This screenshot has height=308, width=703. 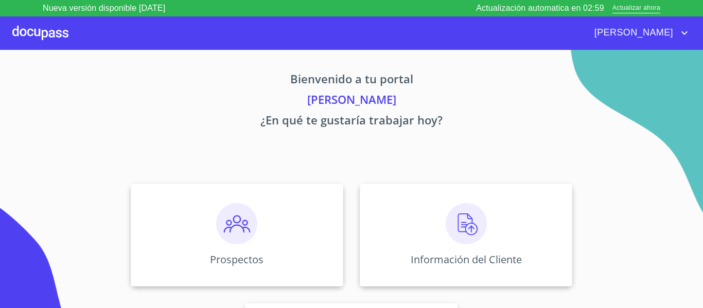 What do you see at coordinates (352, 81) in the screenshot?
I see `p: Bienvenido a tu portal` at bounding box center [352, 81].